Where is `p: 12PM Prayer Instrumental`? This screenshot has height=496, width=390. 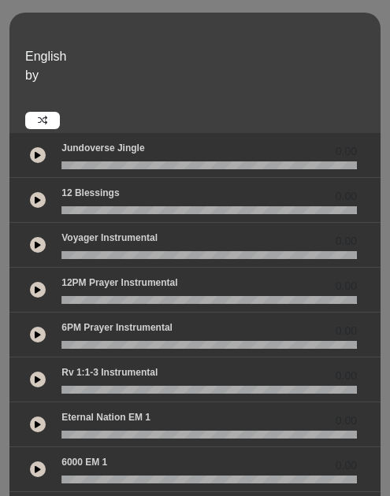 p: 12PM Prayer Instrumental is located at coordinates (119, 283).